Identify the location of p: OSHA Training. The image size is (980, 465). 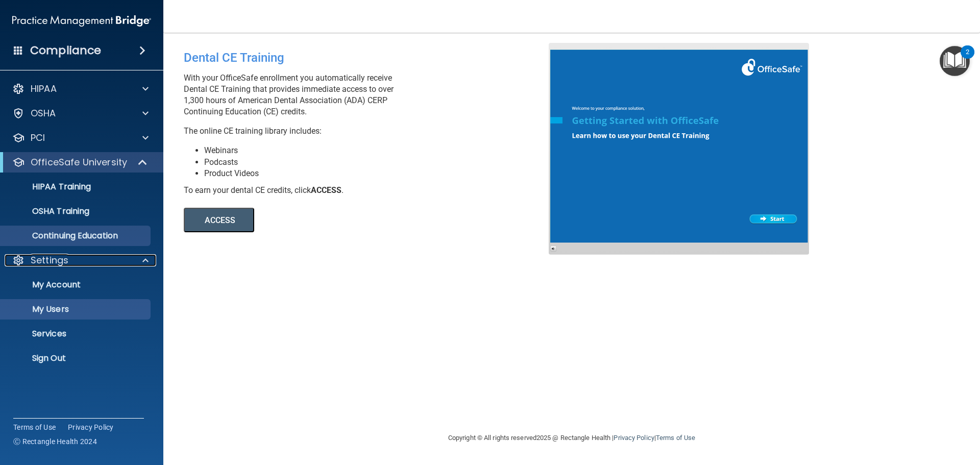
(48, 211).